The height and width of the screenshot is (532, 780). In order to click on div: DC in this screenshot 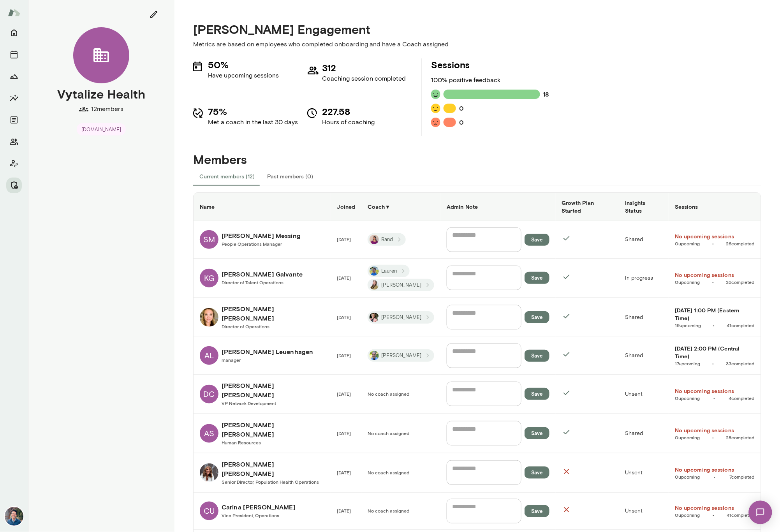, I will do `click(209, 395)`.